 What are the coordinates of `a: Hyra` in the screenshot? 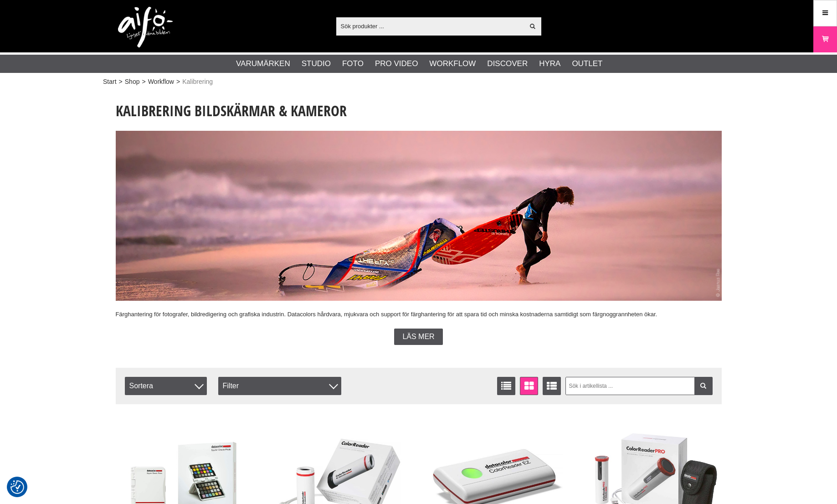 It's located at (549, 64).